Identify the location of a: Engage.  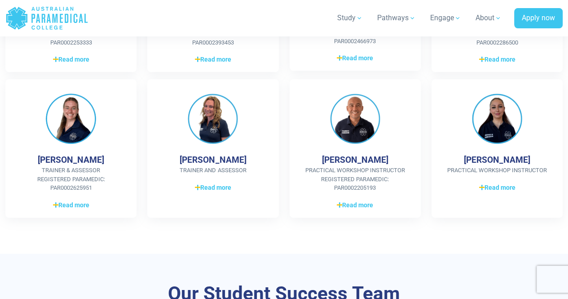
(446, 18).